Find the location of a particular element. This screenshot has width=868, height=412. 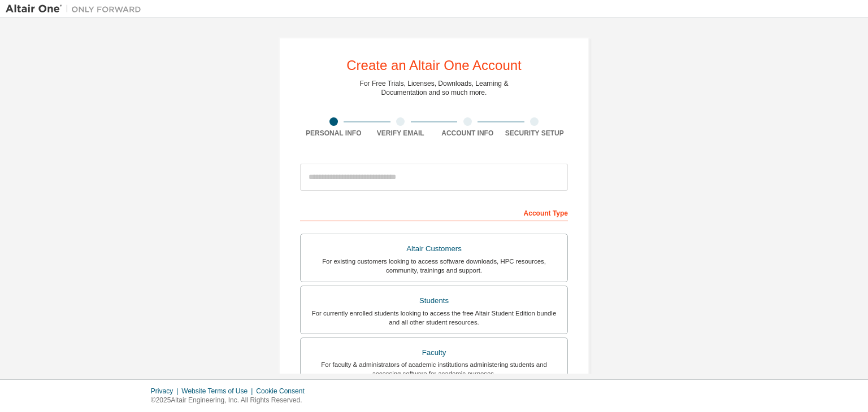

div: Create an Altair One Account is located at coordinates (434, 65).